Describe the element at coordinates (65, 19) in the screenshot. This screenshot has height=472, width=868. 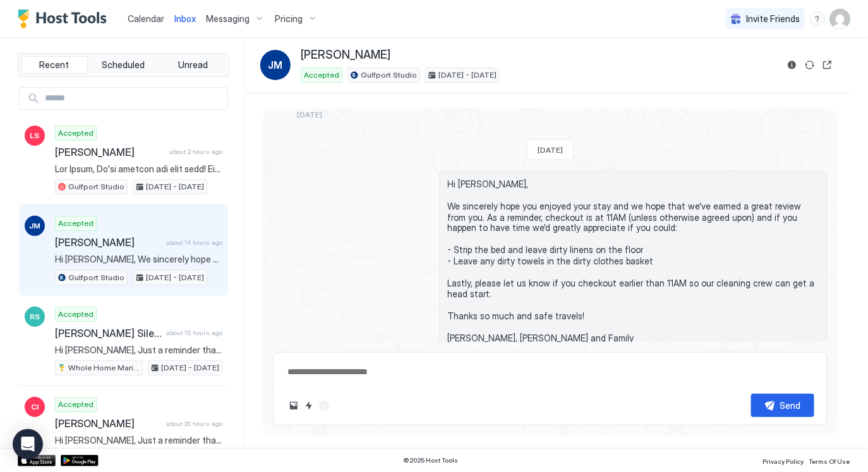
I see `a: Host Tools Logo` at that location.